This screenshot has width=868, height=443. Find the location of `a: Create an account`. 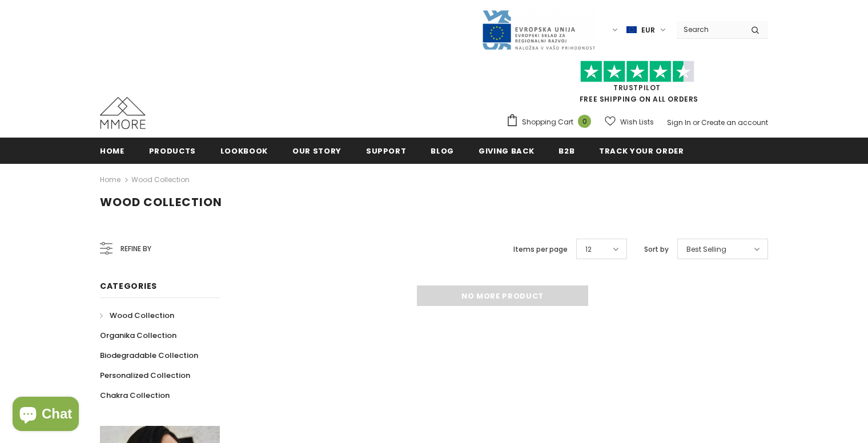

a: Create an account is located at coordinates (734, 122).